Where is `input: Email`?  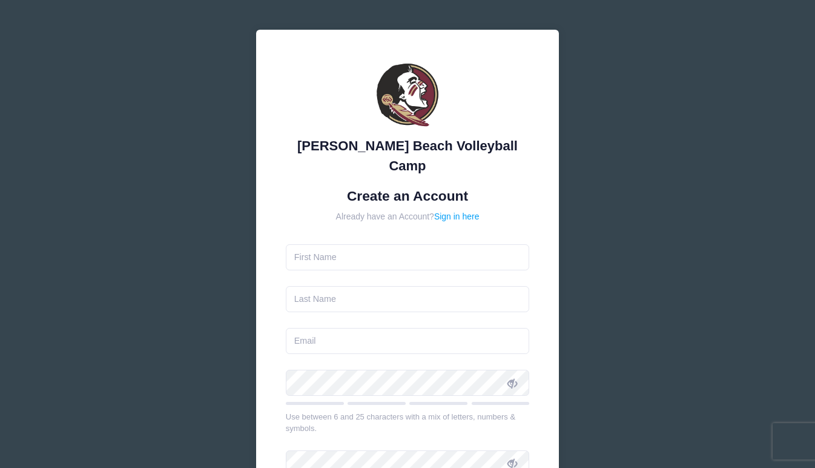
input: Email is located at coordinates (408, 340).